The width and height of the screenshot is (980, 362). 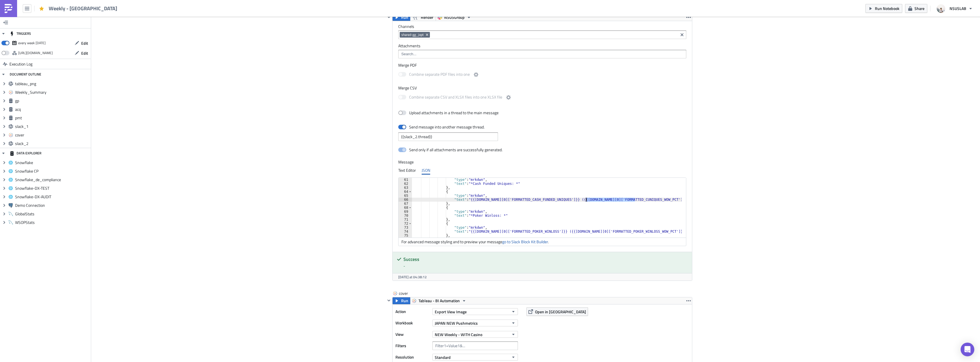 What do you see at coordinates (405, 231) in the screenshot?
I see `div: 74` at bounding box center [405, 231].